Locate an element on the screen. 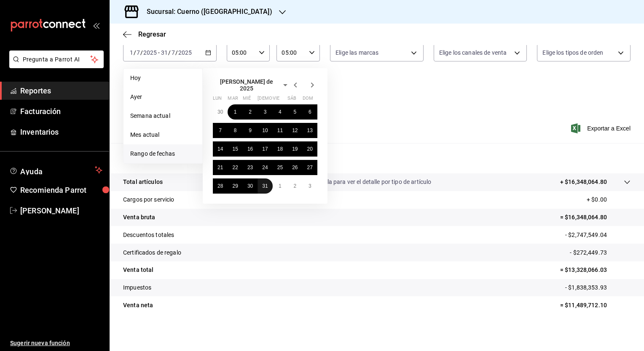  span: Rango de fechas is located at coordinates (162, 154).